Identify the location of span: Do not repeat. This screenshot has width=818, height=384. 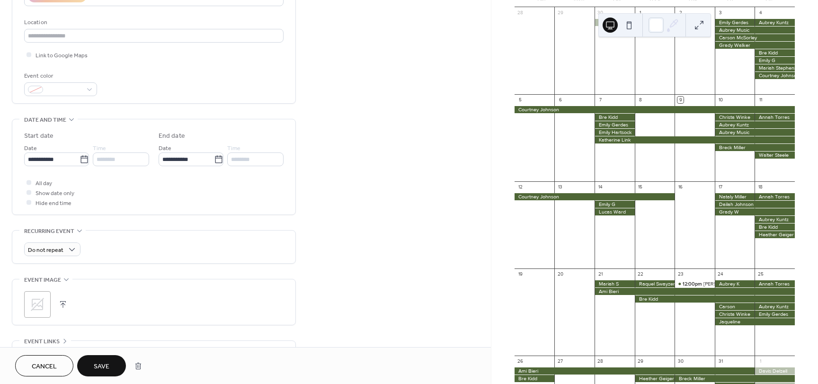
(45, 250).